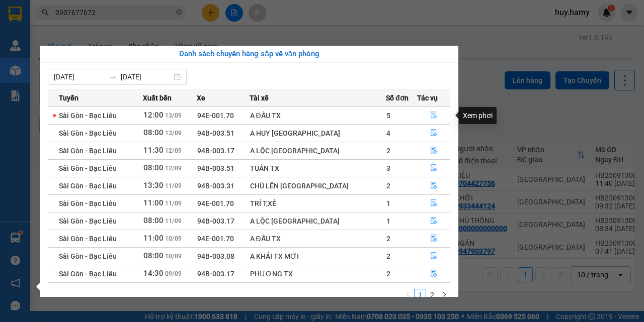  I want to click on span: 3, so click(388, 169).